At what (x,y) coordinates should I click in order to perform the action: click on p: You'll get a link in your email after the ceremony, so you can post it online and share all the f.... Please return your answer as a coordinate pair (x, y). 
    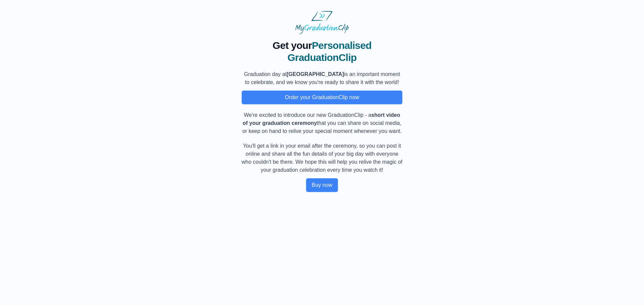
    Looking at the image, I should click on (322, 158).